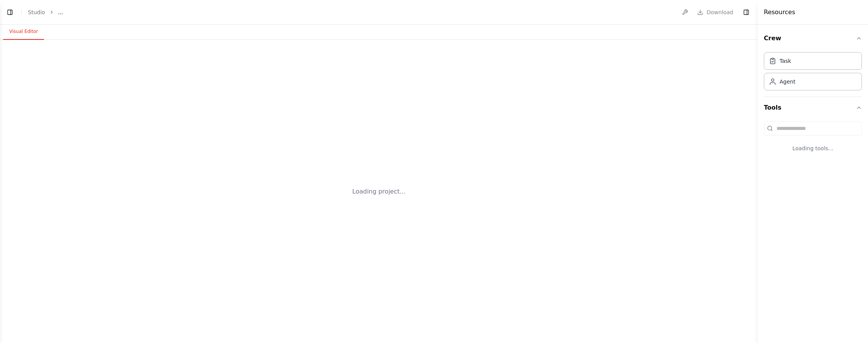  I want to click on nav: breadcrumb, so click(46, 13).